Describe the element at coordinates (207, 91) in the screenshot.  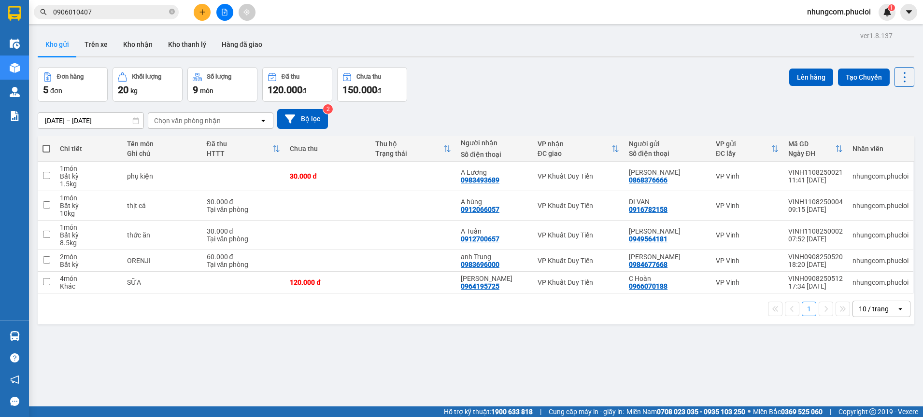
I see `span: món` at that location.